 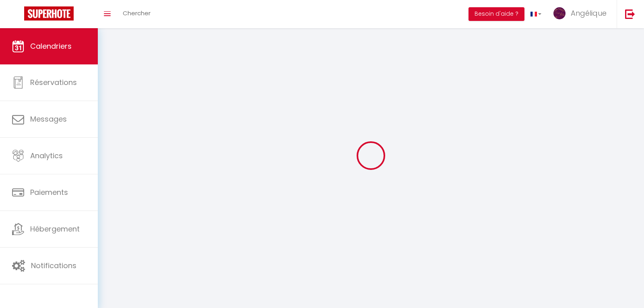 What do you see at coordinates (46, 155) in the screenshot?
I see `span: Analytics` at bounding box center [46, 155].